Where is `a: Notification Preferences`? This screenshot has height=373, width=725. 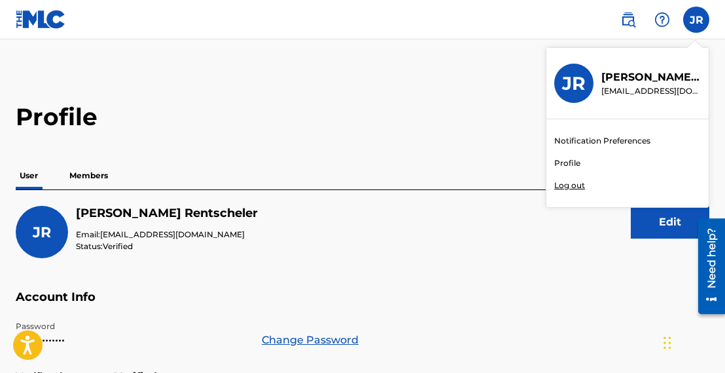
a: Notification Preferences is located at coordinates (602, 141).